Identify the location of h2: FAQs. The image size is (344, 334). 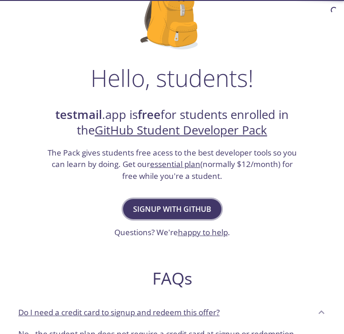
(172, 278).